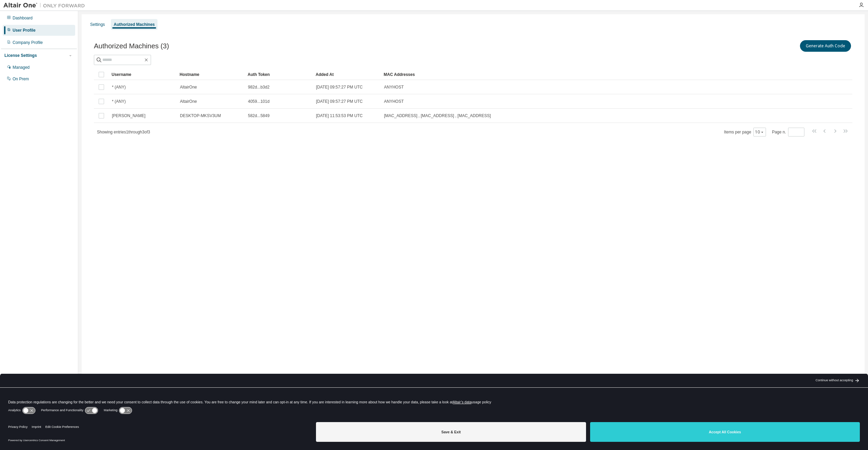  Describe the element at coordinates (259, 87) in the screenshot. I see `span: 982d...b3d2` at that location.